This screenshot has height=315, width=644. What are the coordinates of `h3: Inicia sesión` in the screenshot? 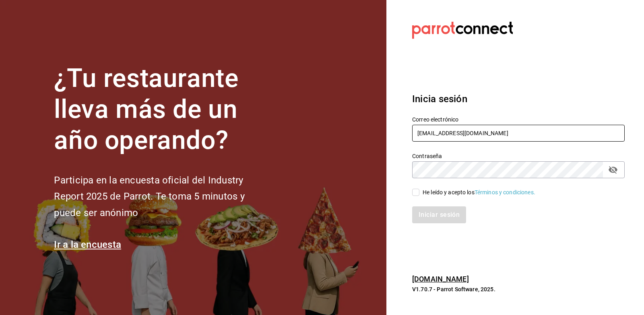 It's located at (518, 99).